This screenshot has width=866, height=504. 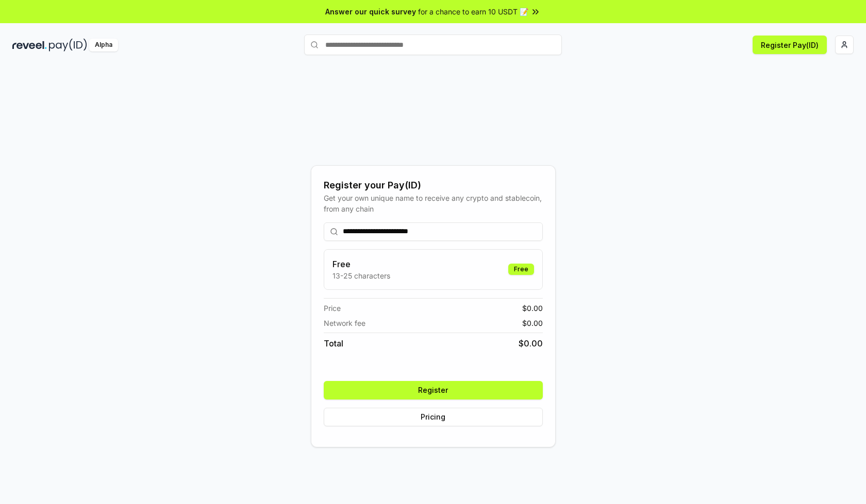 I want to click on img: pay_id, so click(x=68, y=45).